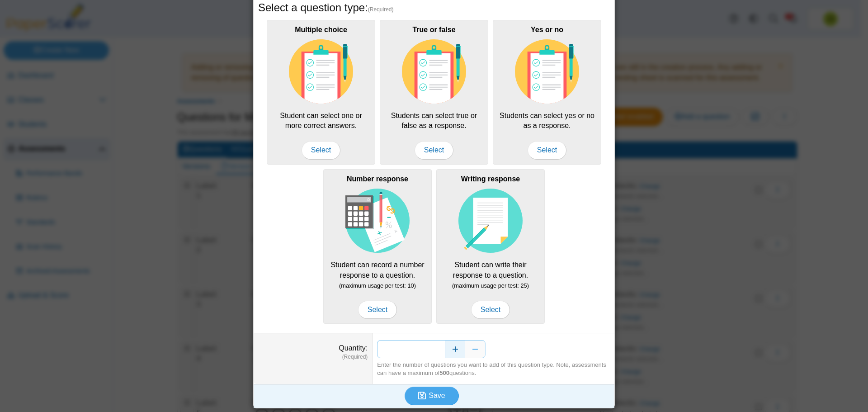 Image resolution: width=868 pixels, height=412 pixels. Describe the element at coordinates (321, 30) in the screenshot. I see `b: Multiple choice` at that location.